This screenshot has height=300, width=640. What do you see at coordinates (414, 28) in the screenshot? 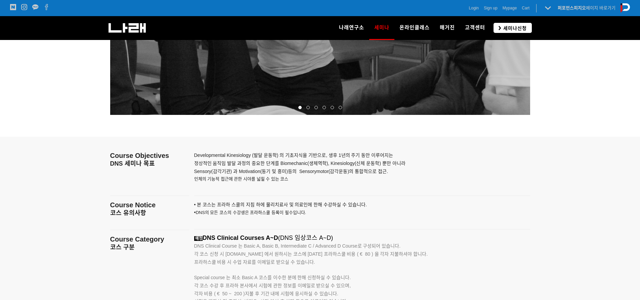
I see `a: 온라인클래스` at bounding box center [414, 28].